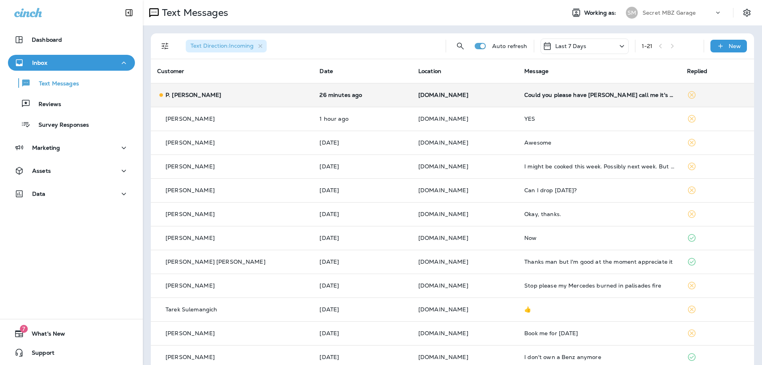 This screenshot has height=365, width=762. I want to click on button: Inbox, so click(71, 63).